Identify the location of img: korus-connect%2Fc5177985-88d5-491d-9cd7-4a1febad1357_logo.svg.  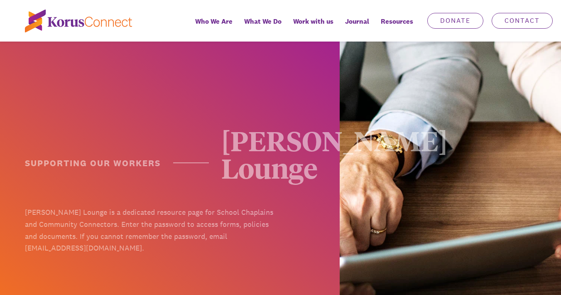
(79, 21).